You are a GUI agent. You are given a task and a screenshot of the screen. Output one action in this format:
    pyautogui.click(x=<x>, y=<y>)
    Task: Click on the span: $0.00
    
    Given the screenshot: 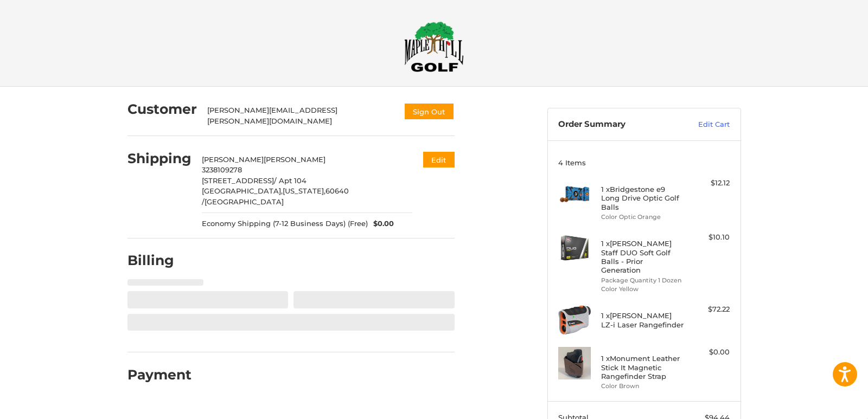 What is the action you would take?
    pyautogui.click(x=381, y=224)
    